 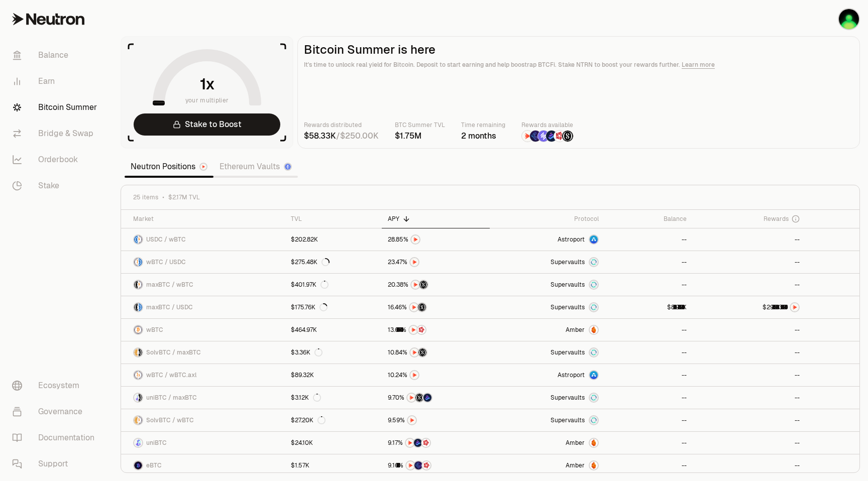 I want to click on button: NTRNMars Fragments, so click(x=436, y=330).